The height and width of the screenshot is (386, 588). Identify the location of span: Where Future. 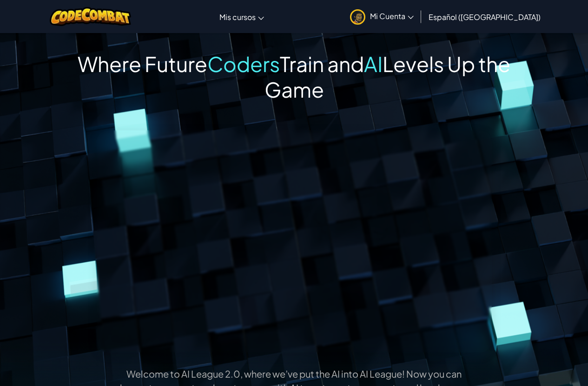
(142, 64).